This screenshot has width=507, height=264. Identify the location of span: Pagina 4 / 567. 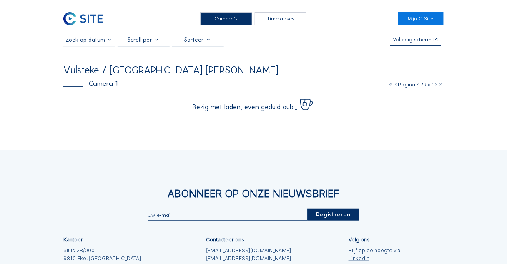
(416, 84).